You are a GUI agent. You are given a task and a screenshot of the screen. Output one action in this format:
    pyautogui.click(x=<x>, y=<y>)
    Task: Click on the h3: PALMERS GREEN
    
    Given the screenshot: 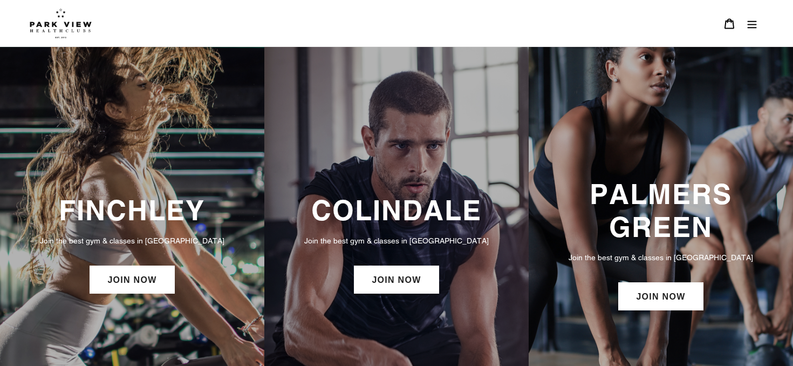 What is the action you would take?
    pyautogui.click(x=661, y=210)
    